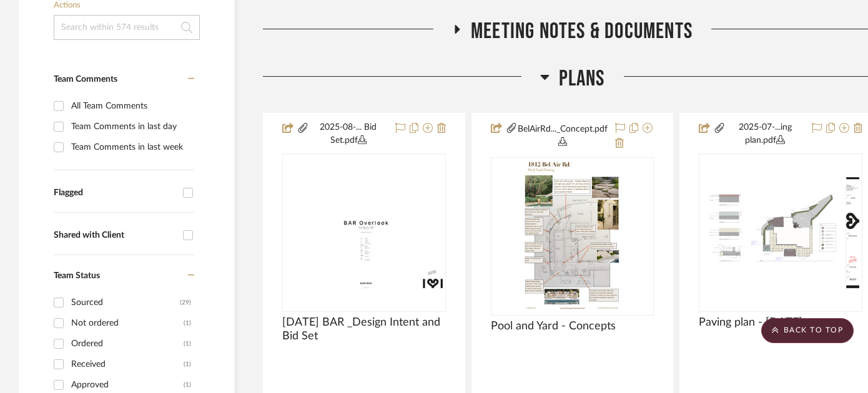  I want to click on button: 2025-08-... Bid Set.pdf, so click(348, 134).